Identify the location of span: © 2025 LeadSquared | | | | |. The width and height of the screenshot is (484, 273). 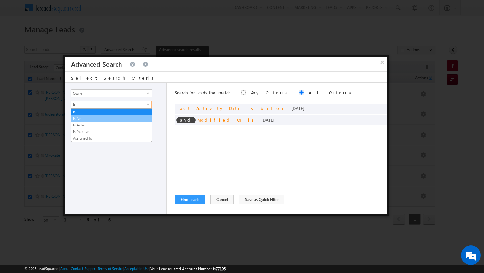
(125, 269).